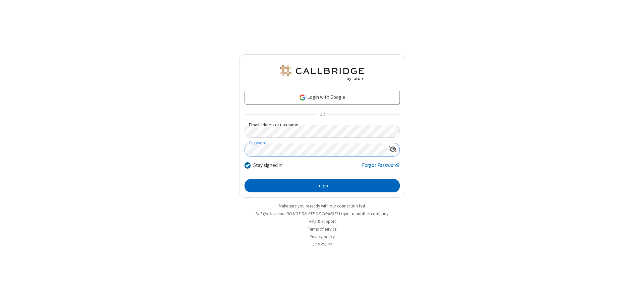  Describe the element at coordinates (322, 229) in the screenshot. I see `a: Terms of service` at that location.